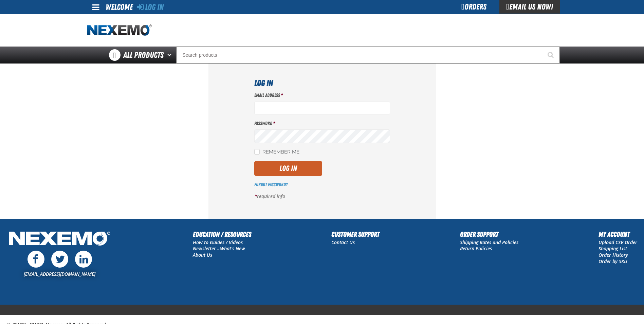 The image size is (644, 324). Describe the element at coordinates (171, 55) in the screenshot. I see `button: Open All Products pages` at that location.